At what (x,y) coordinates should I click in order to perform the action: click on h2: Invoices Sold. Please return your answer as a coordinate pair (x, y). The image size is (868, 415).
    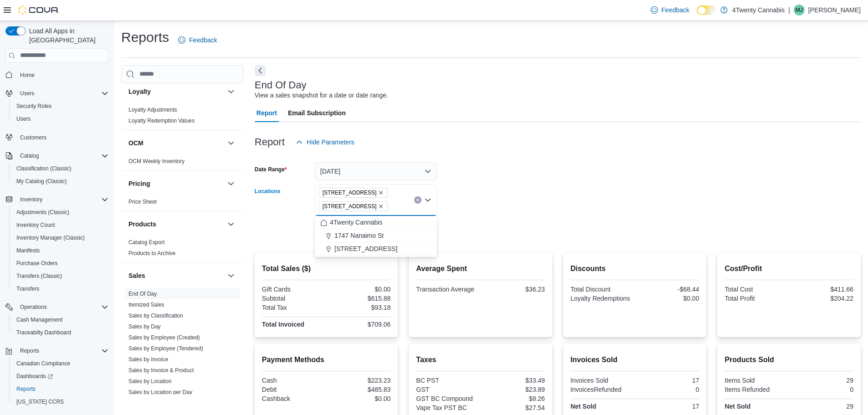
    Looking at the image, I should click on (635, 360).